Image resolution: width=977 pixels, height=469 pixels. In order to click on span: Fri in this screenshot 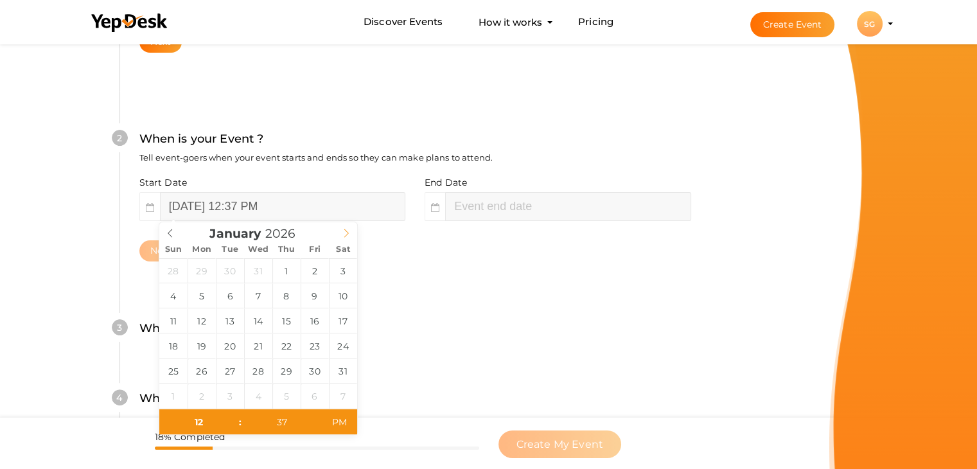, I will do `click(315, 249)`.